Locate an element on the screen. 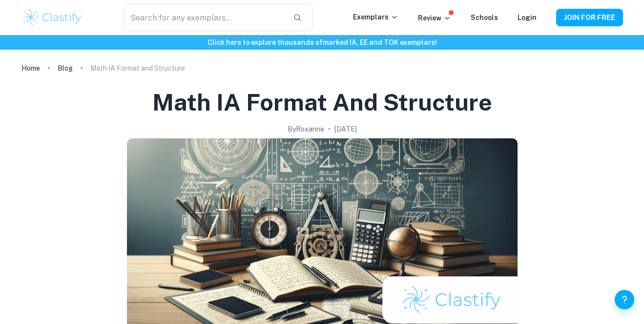 This screenshot has width=644, height=324. p: Math IA Format and Structure is located at coordinates (138, 68).